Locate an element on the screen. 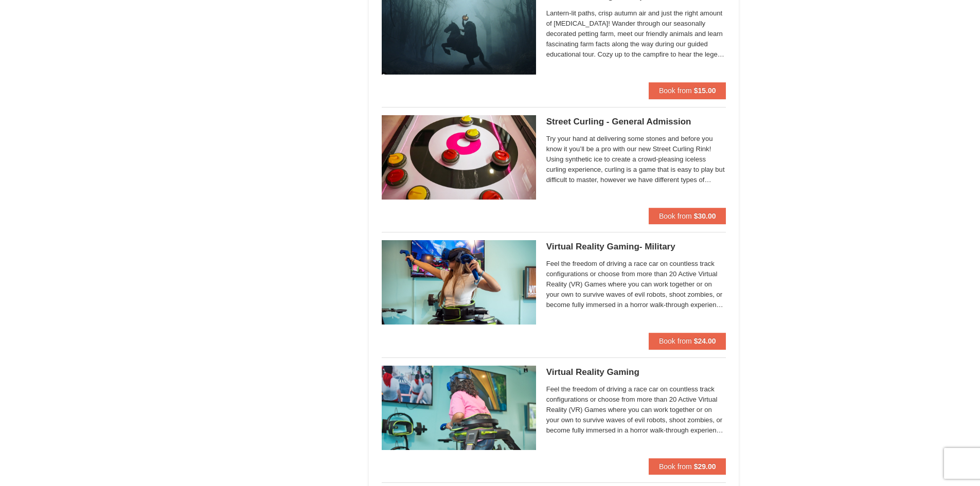 This screenshot has height=486, width=980. h5: Virtual Reality Gaming- Military is located at coordinates (636, 247).